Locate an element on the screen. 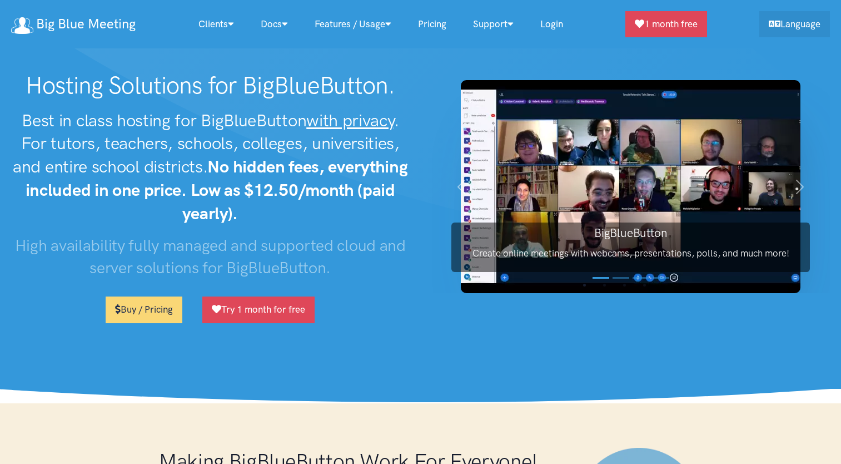 This screenshot has width=841, height=464. strong: No hidden fees, everything included in one price. Low as $12.50/month (paid yearly). is located at coordinates (217, 190).